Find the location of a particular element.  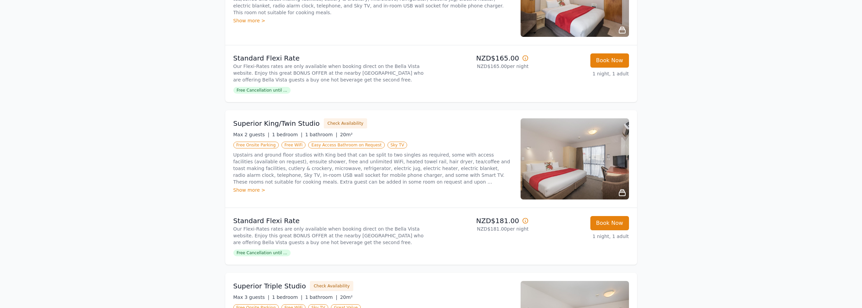

p: NZD$181.00 per night is located at coordinates (481, 229).